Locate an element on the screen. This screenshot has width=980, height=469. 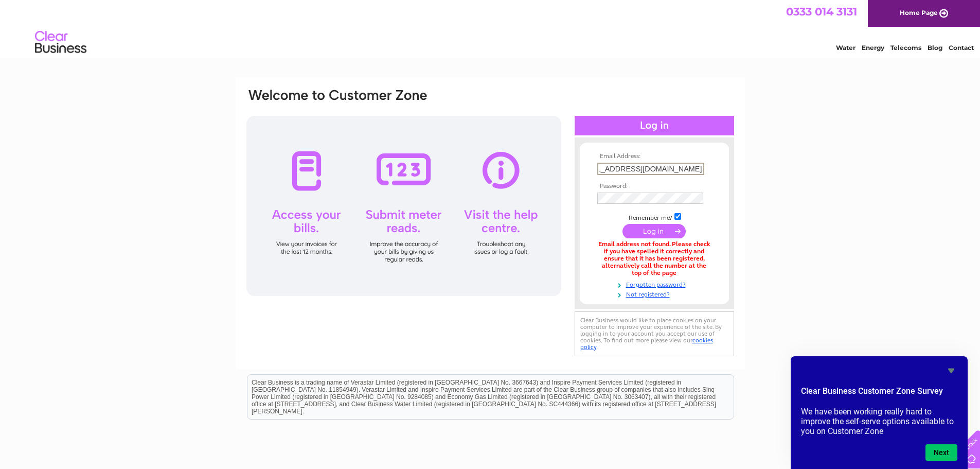
a: Contact is located at coordinates (961, 47).